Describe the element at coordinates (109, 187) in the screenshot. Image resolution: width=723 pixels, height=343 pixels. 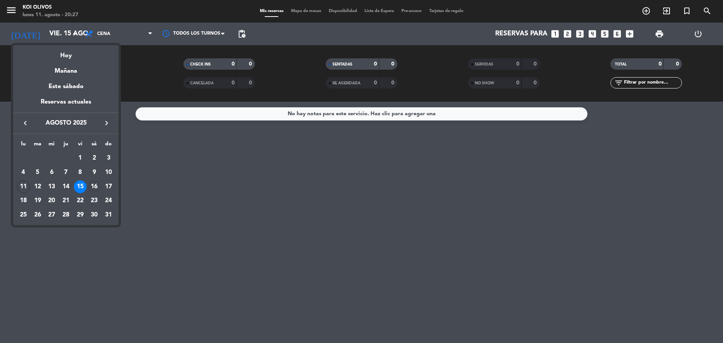
I see `div: 17` at that location.